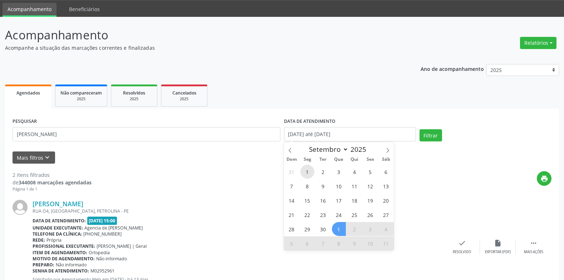 This screenshot has width=564, height=280. What do you see at coordinates (360, 149) in the screenshot?
I see `input: Year` at bounding box center [360, 149].